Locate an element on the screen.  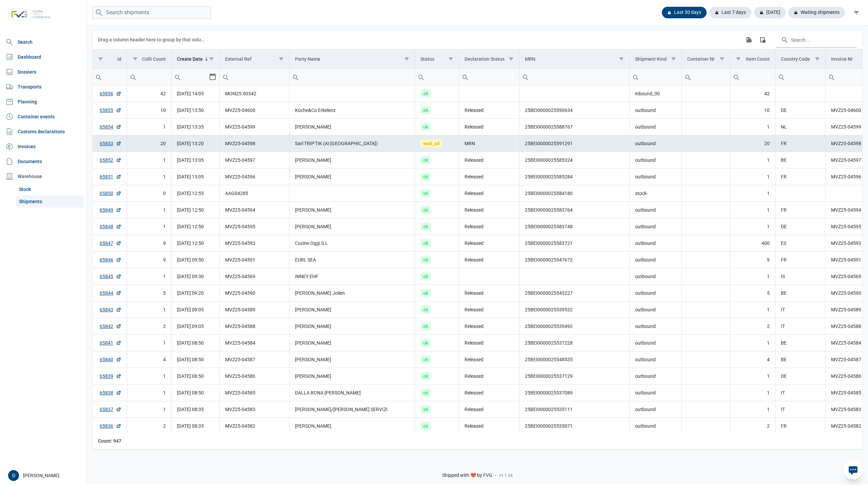
img: FVG - Global freight forwarding is located at coordinates (29, 14).